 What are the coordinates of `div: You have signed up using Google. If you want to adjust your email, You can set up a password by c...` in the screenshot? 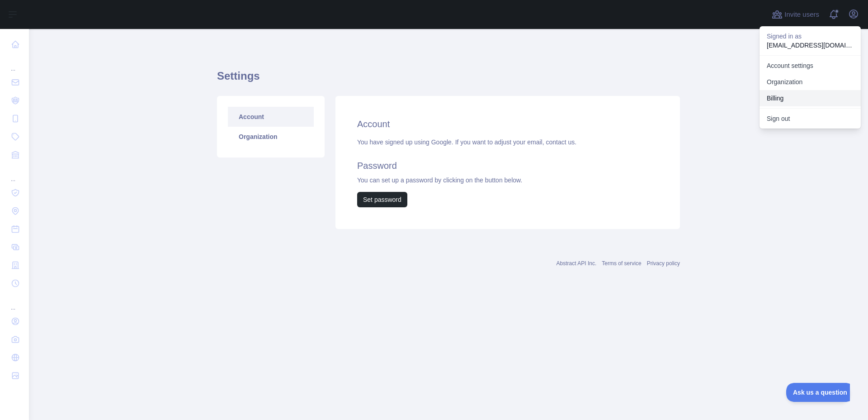 It's located at (508, 172).